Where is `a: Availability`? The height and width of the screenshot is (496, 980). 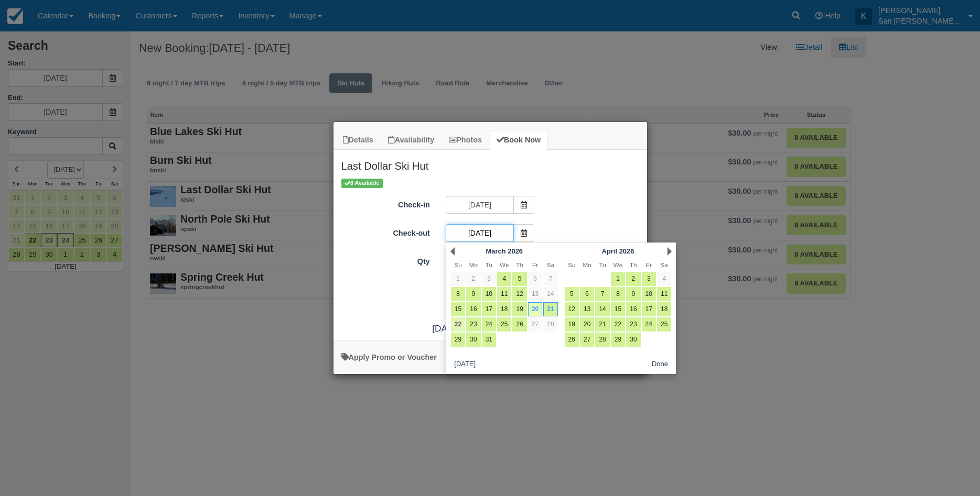 a: Availability is located at coordinates (411, 140).